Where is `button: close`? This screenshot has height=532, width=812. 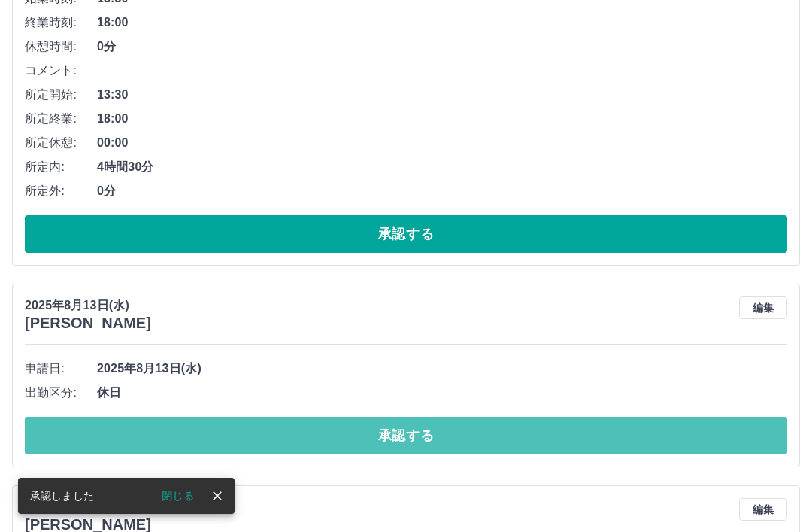
button: close is located at coordinates (217, 496).